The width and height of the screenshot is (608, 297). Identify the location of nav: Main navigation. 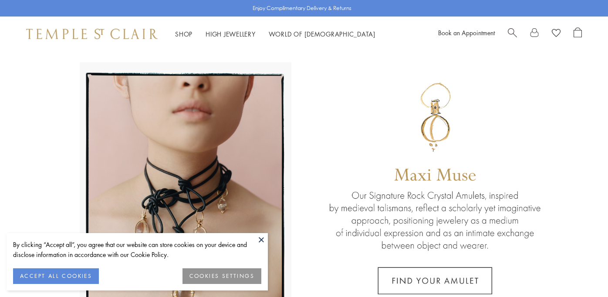
(275, 34).